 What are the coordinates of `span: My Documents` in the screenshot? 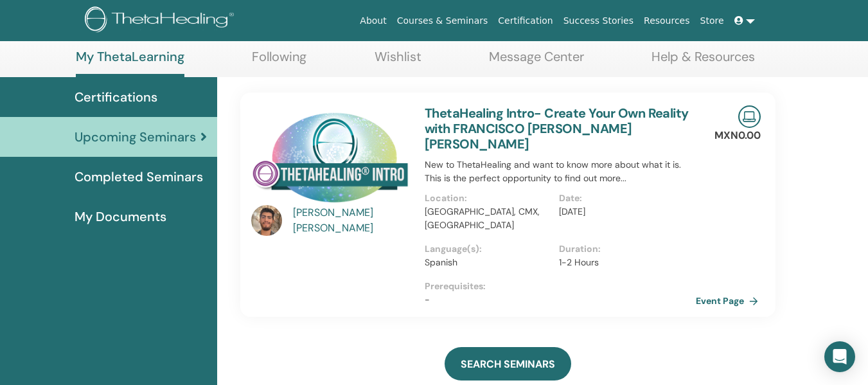 It's located at (120, 217).